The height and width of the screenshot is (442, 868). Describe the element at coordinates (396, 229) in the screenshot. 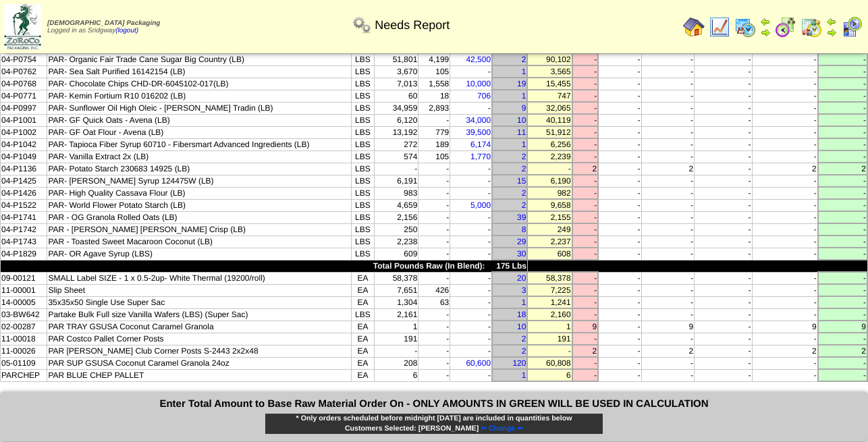

I see `td: 250` at that location.